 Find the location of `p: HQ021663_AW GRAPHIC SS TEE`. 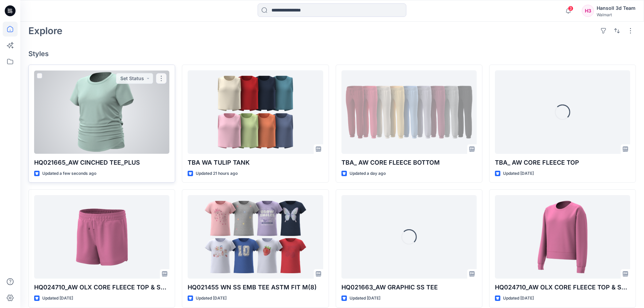

p: HQ021663_AW GRAPHIC SS TEE is located at coordinates (409, 288).